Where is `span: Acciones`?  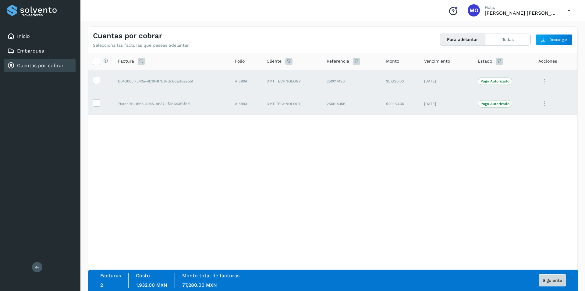 span: Acciones is located at coordinates (548, 61).